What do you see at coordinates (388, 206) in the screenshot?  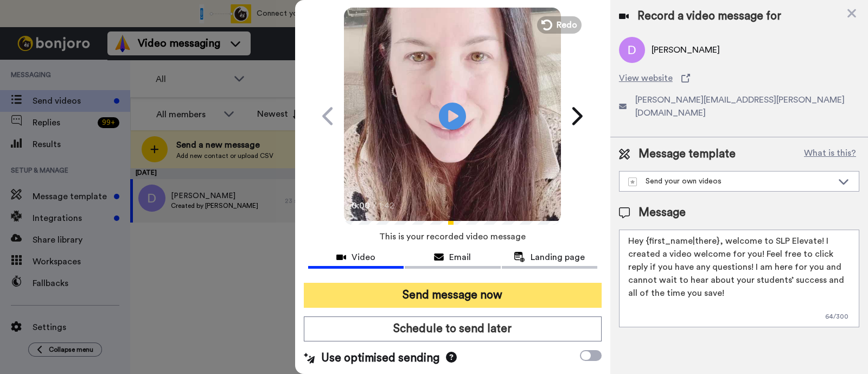 I see `span: 1:42` at bounding box center [388, 206].